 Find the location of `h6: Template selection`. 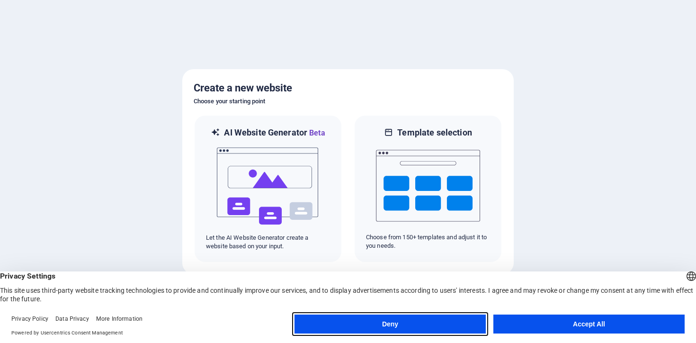

h6: Template selection is located at coordinates (434, 133).